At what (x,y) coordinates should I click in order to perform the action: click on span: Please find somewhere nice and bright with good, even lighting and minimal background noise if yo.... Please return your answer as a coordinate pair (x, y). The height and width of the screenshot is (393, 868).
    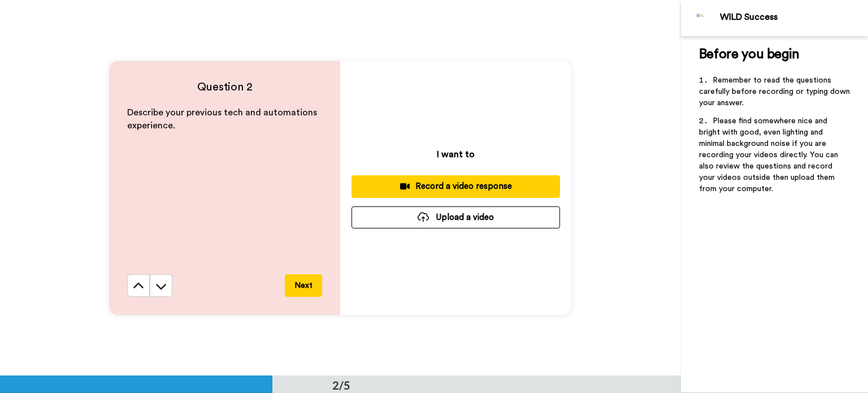
    Looking at the image, I should click on (770, 155).